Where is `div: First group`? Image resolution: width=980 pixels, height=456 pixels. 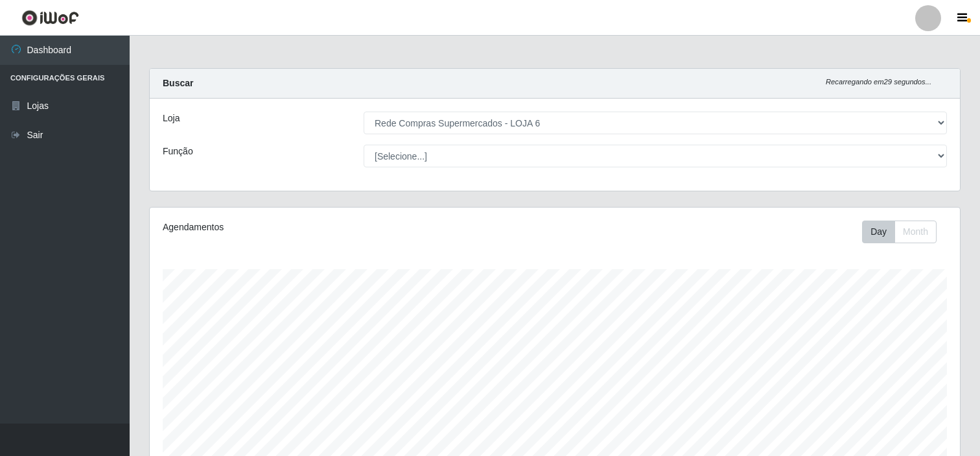
div: First group is located at coordinates (899, 231).